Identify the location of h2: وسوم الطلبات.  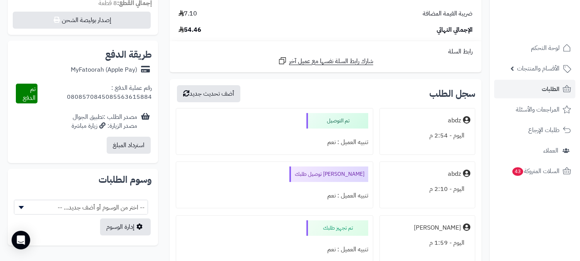
(83, 179).